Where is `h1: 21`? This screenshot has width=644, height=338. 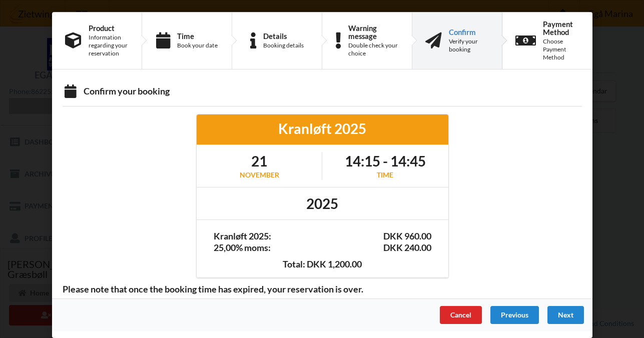
h1: 21 is located at coordinates (259, 161).